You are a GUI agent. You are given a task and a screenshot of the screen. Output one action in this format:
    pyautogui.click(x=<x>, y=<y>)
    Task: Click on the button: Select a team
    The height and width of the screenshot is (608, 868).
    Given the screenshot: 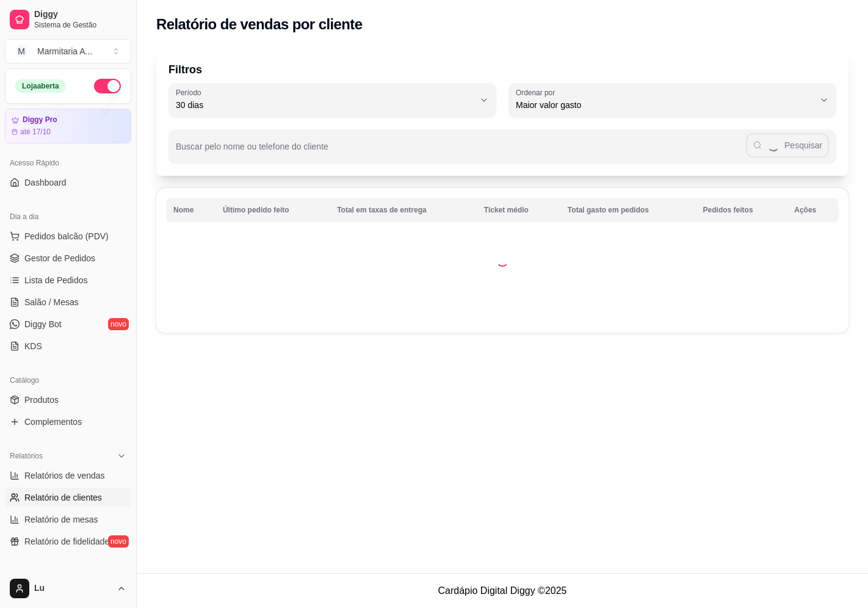 What is the action you would take?
    pyautogui.click(x=68, y=52)
    